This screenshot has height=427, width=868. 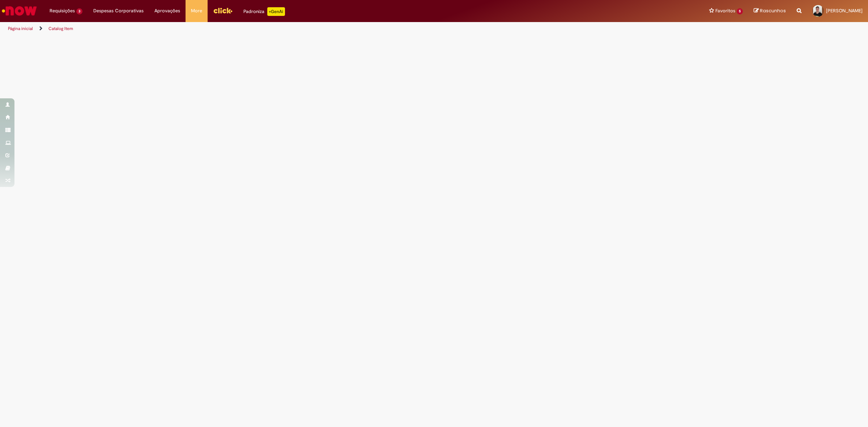 What do you see at coordinates (80, 11) in the screenshot?
I see `span: 3` at bounding box center [80, 11].